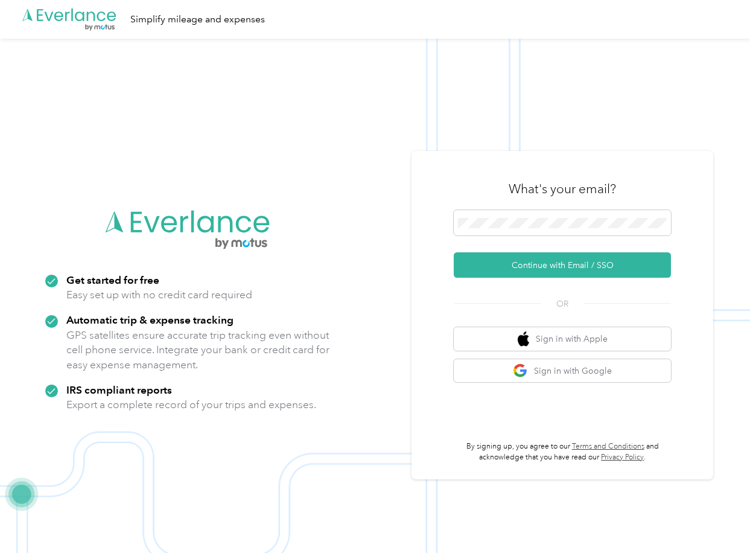 This screenshot has height=553, width=756. Describe the element at coordinates (608, 446) in the screenshot. I see `a: Terms and Conditions` at that location.